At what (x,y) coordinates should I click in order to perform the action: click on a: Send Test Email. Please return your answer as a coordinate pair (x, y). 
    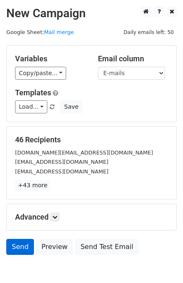
    Looking at the image, I should click on (107, 247).